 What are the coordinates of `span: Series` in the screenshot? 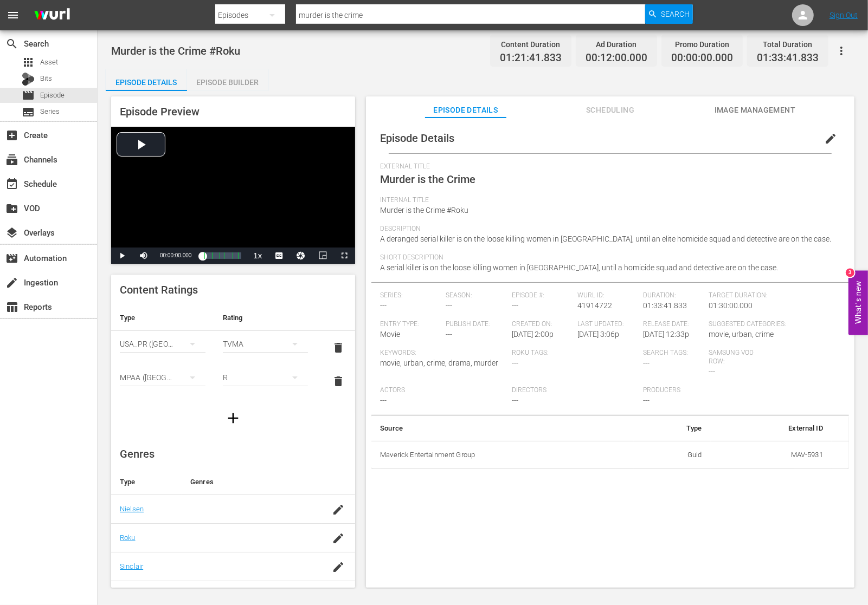 It's located at (49, 111).